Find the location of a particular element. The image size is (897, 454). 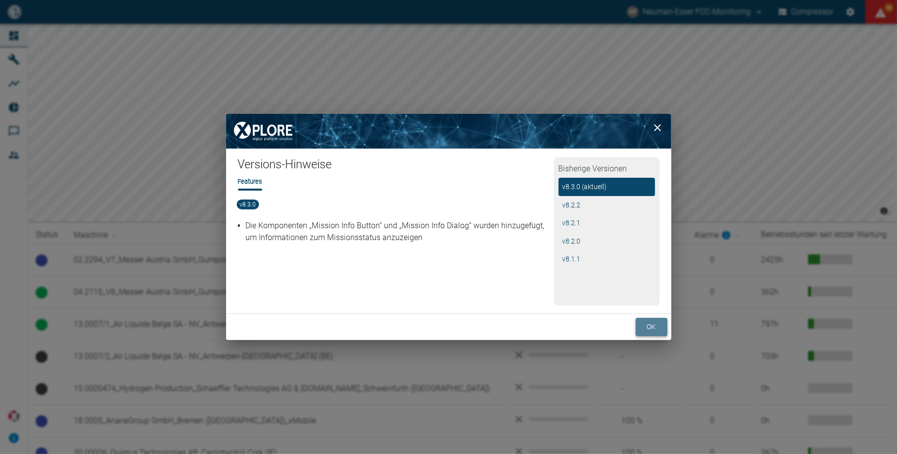

button: v8.2.1 is located at coordinates (607, 223).